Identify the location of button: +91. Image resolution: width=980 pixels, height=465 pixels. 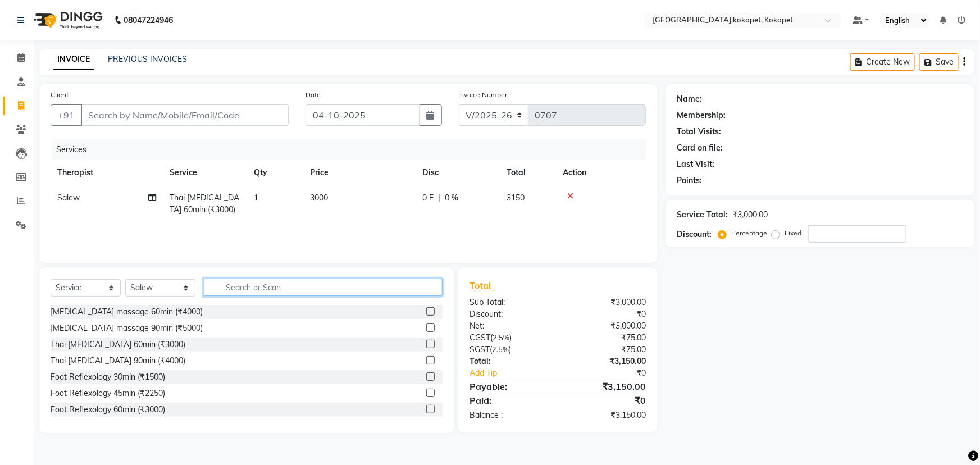
(66, 115).